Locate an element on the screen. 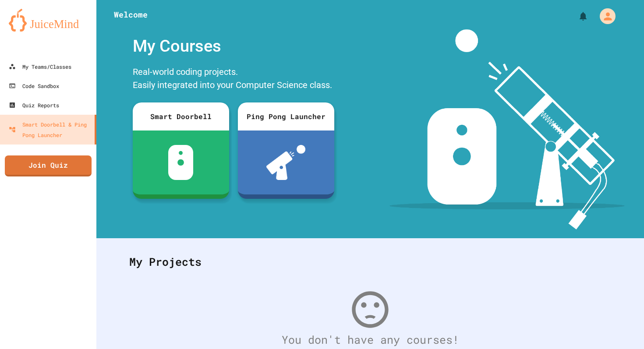 The image size is (644, 349). div: Code Sandbox is located at coordinates (34, 86).